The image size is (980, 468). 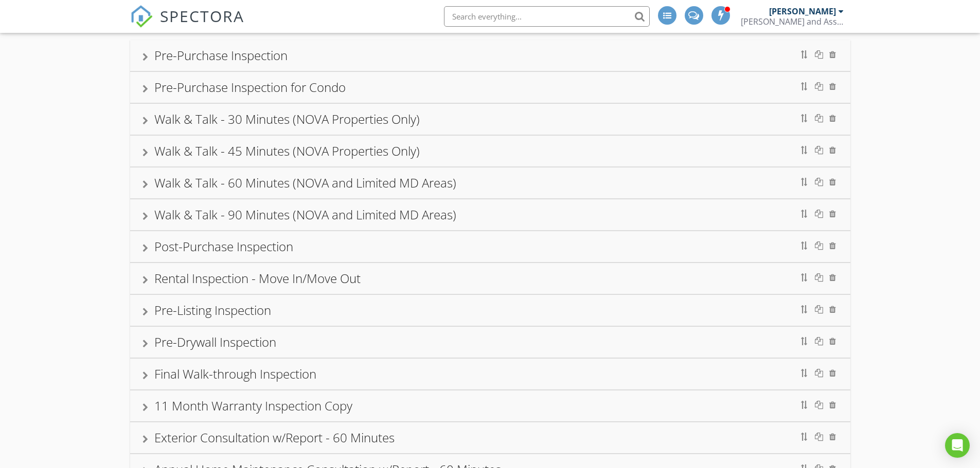 What do you see at coordinates (187, 24) in the screenshot?
I see `a: SPECTORA` at bounding box center [187, 24].